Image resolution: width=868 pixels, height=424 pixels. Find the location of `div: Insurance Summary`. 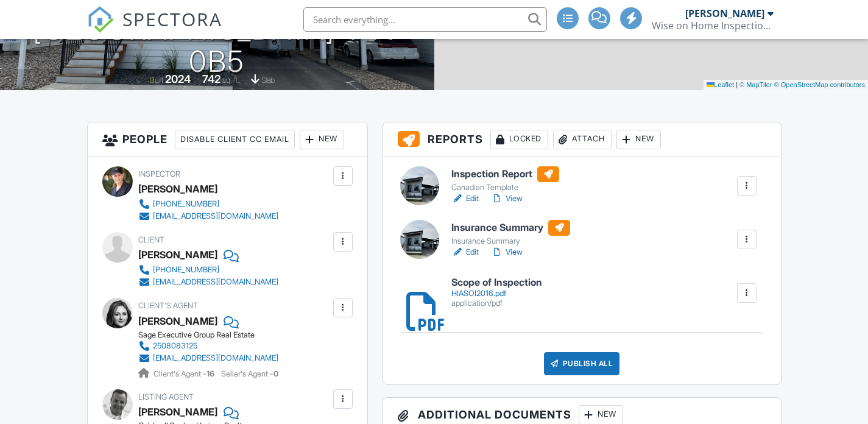

div: Insurance Summary is located at coordinates (511, 241).